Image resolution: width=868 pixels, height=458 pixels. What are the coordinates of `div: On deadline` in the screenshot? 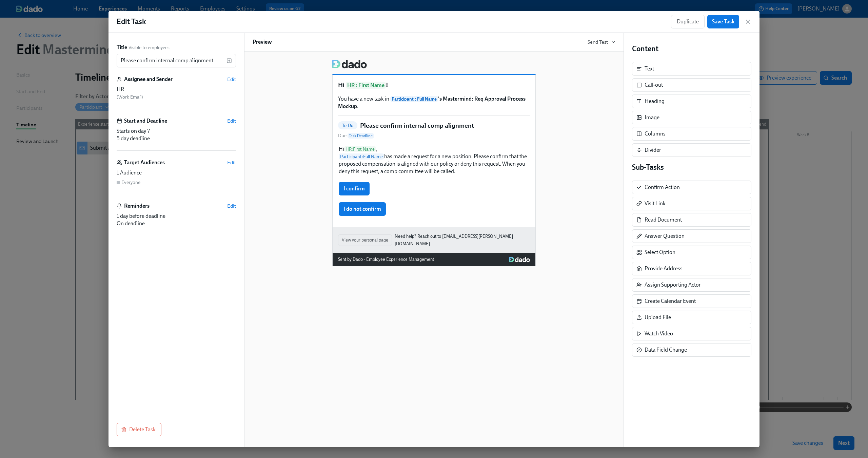 It's located at (176, 223).